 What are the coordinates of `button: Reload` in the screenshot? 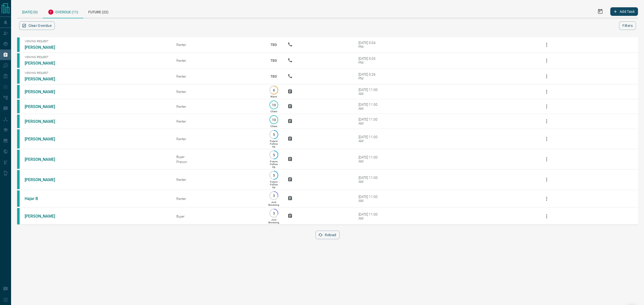 It's located at (327, 235).